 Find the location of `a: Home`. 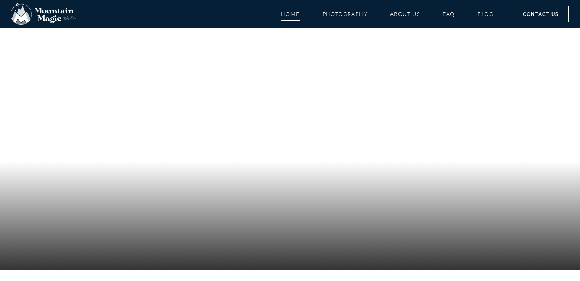

a: Home is located at coordinates (290, 14).